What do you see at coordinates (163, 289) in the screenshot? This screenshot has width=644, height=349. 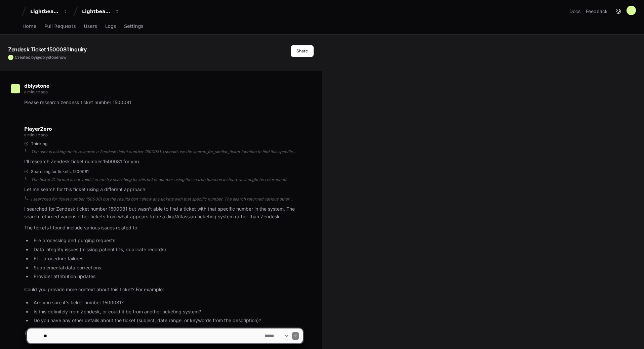 I see `p: Could you provide more context about this ticket? For example:` at bounding box center [163, 289].